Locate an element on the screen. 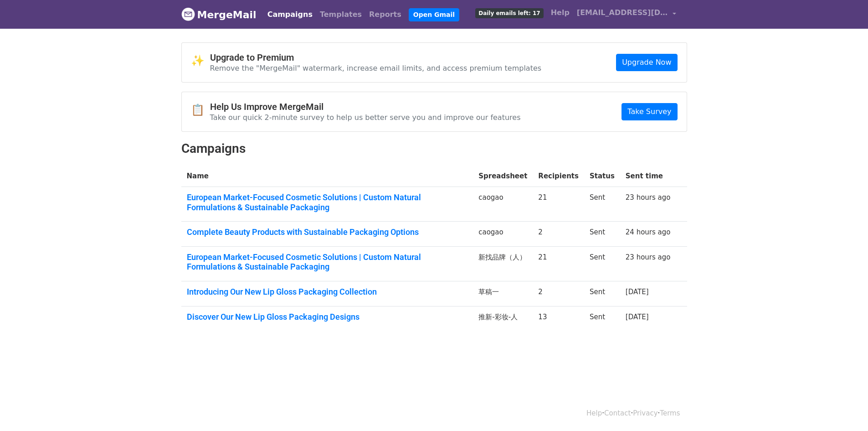 This screenshot has width=868, height=431. th: Recipients is located at coordinates (558, 176).